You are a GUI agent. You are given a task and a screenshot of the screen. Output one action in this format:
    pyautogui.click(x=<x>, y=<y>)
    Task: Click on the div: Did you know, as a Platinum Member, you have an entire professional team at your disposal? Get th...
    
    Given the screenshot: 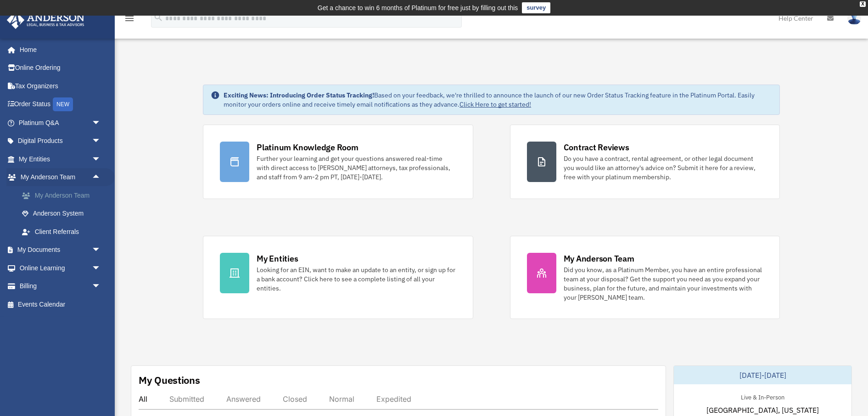 What is the action you would take?
    pyautogui.click(x=663, y=283)
    